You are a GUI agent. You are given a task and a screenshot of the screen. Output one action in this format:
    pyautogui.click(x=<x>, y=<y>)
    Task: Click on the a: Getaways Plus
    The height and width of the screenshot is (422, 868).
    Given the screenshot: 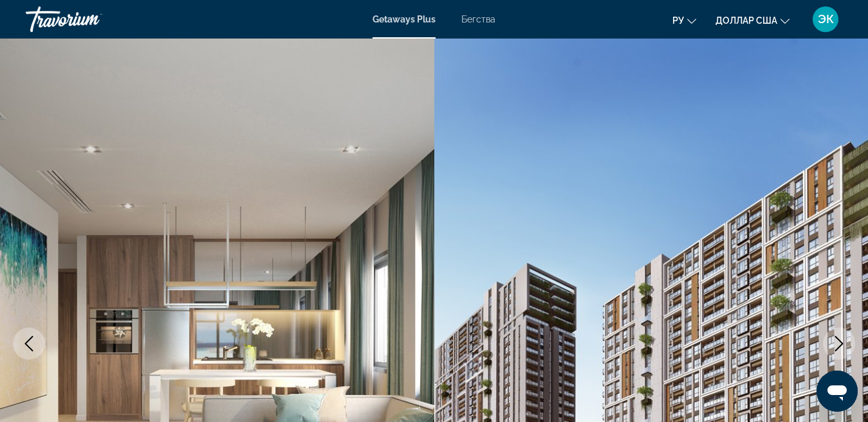 What is the action you would take?
    pyautogui.click(x=404, y=19)
    